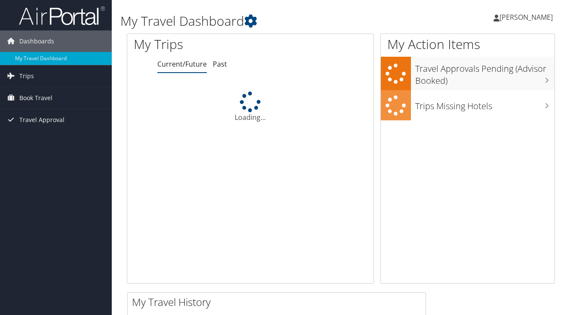  I want to click on span: Travel Approval, so click(42, 120).